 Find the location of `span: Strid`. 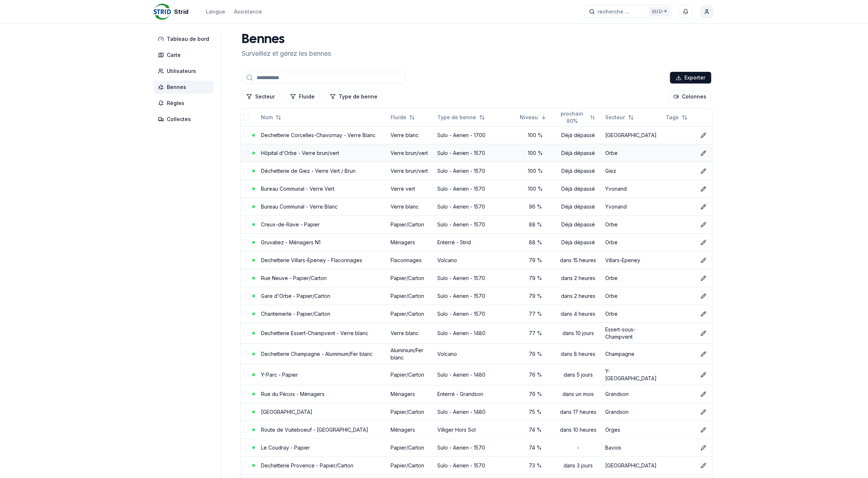

span: Strid is located at coordinates (181, 12).